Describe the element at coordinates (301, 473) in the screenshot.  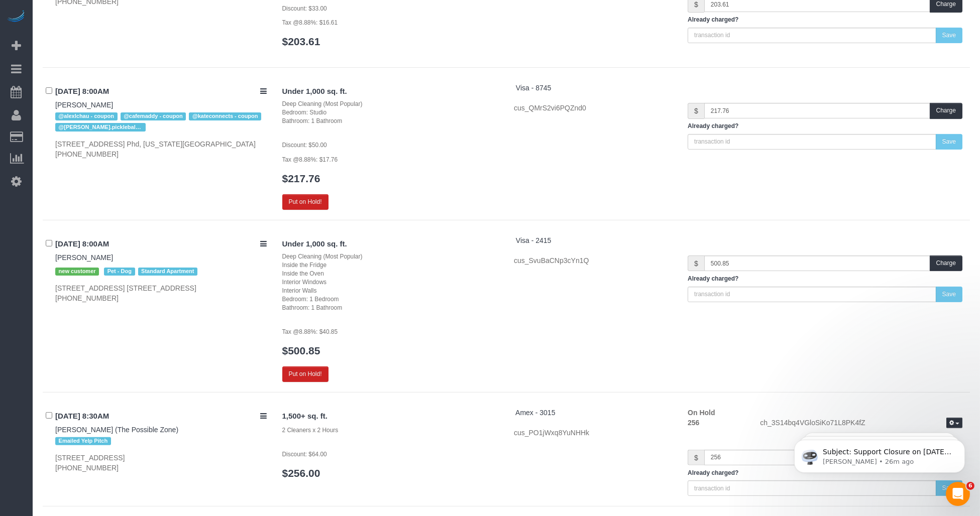
I see `a: $256.00` at that location.